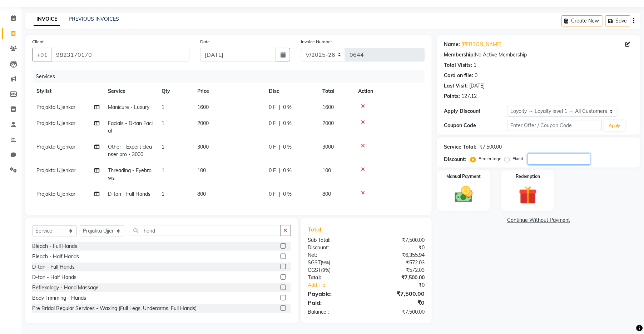 The height and width of the screenshot is (334, 644). I want to click on th: Stylist, so click(68, 91).